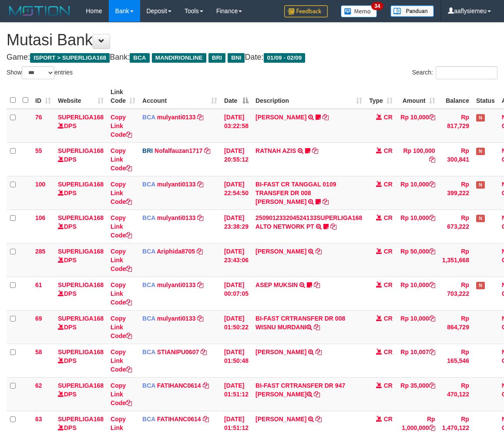 This screenshot has width=504, height=433. Describe the element at coordinates (204, 352) in the screenshot. I see `a: Copy STIANIPU0607 to clipboard` at that location.